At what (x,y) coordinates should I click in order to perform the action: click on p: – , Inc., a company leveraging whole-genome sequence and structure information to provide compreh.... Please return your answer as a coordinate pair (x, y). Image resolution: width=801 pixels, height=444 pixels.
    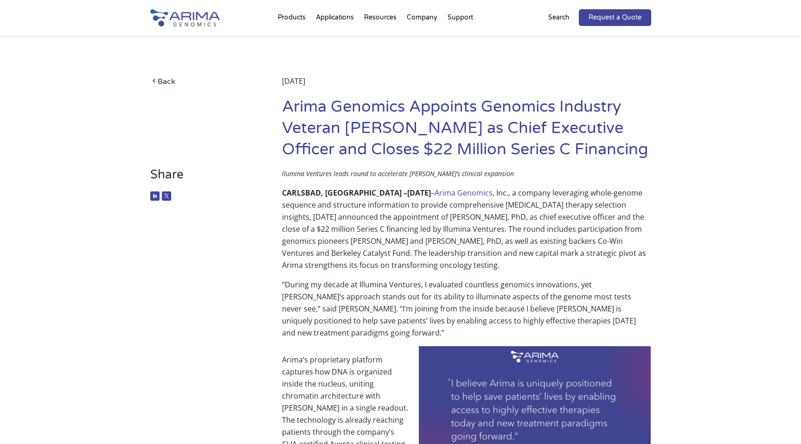
    Looking at the image, I should click on (466, 233).